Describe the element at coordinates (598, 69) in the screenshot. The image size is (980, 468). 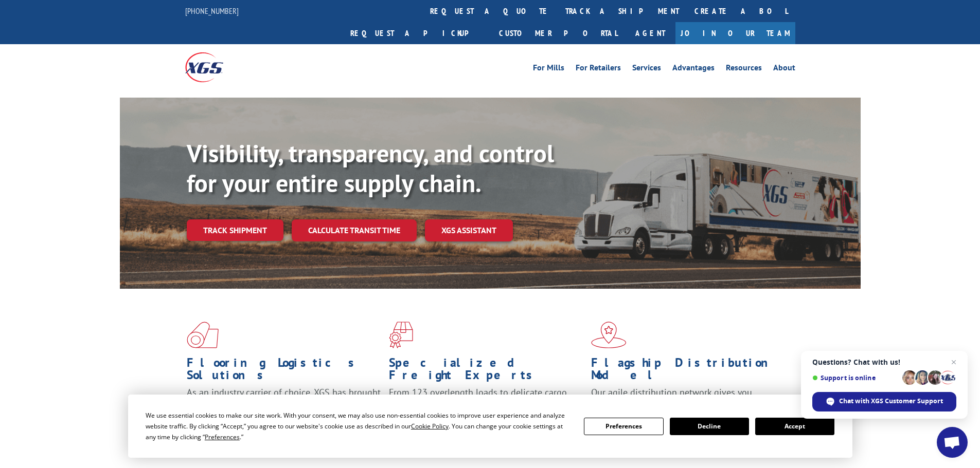
I see `a: For Retailers` at that location.